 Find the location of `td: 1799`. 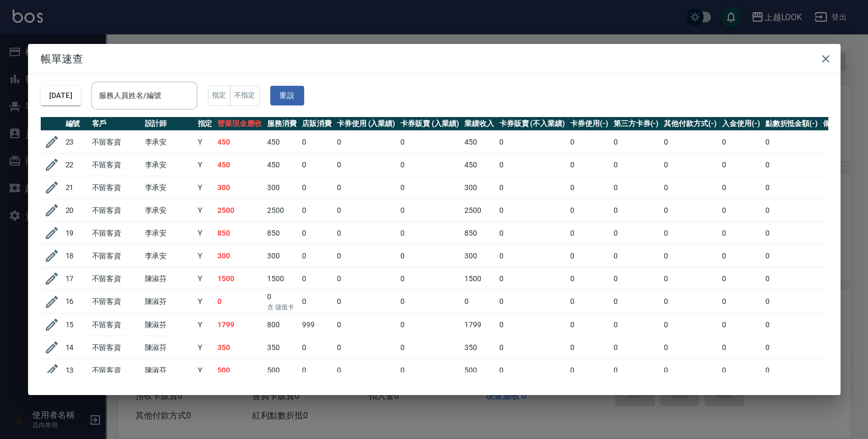

td: 1799 is located at coordinates (239, 325).